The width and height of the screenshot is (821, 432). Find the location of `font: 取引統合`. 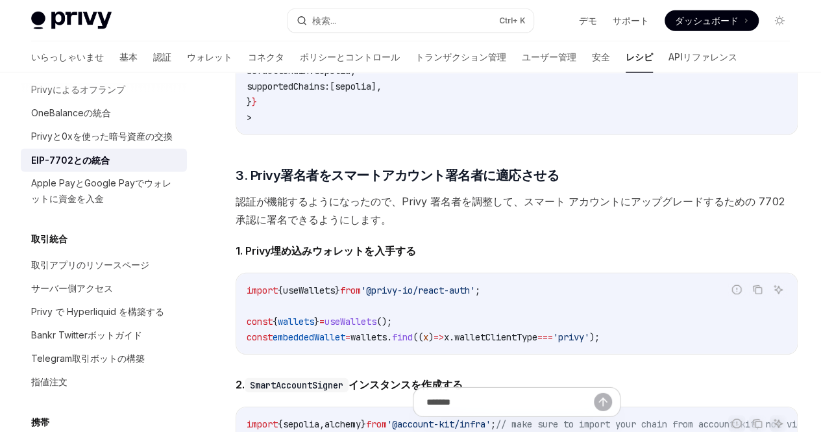

font: 取引統合 is located at coordinates (49, 238).